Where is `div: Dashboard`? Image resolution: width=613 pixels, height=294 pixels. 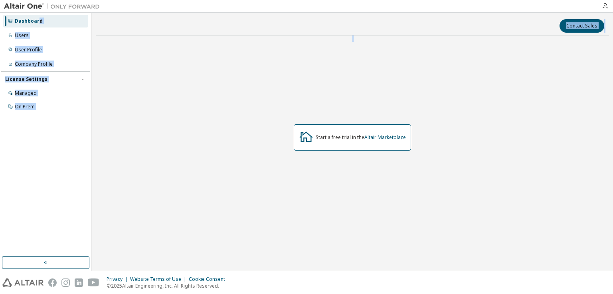 div: Dashboard is located at coordinates (29, 21).